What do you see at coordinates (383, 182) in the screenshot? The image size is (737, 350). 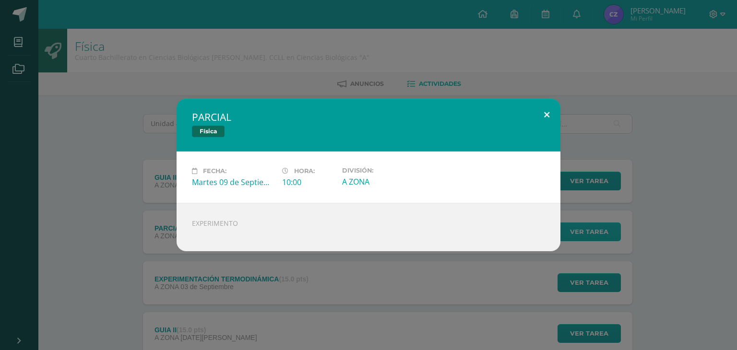 I see `div: A ZONA` at bounding box center [383, 182].